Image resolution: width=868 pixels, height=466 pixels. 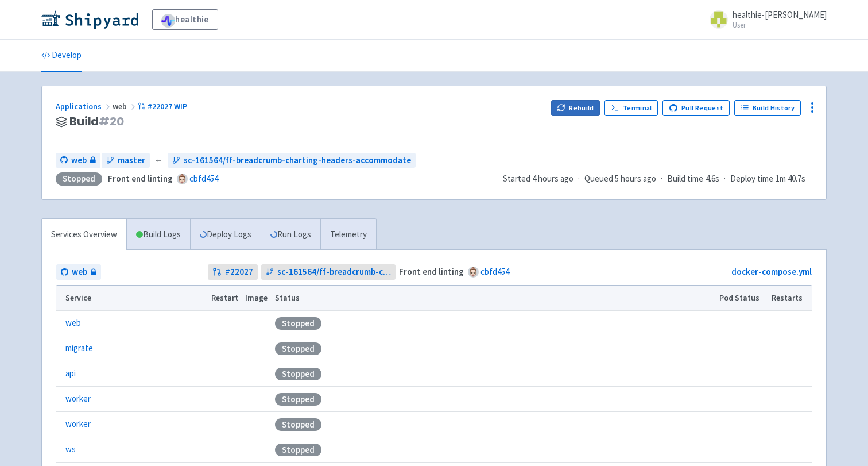 I want to click on th: Pod Status, so click(x=742, y=298).